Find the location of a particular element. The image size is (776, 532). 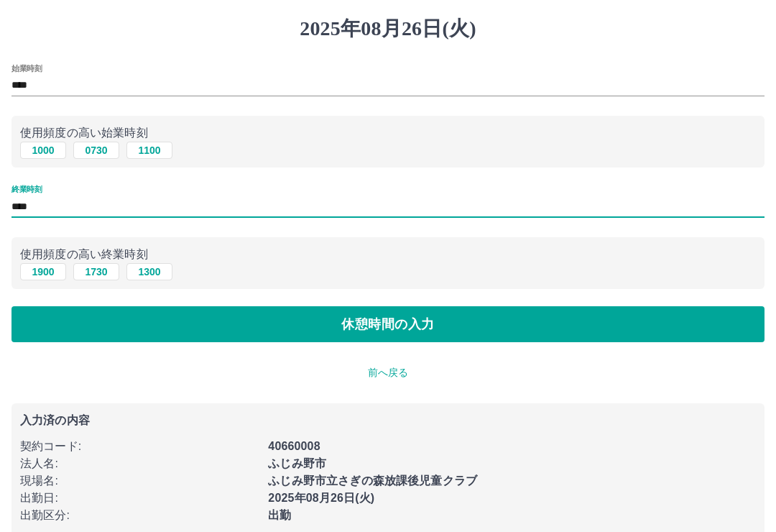

p: 入力済の内容 is located at coordinates (388, 420).